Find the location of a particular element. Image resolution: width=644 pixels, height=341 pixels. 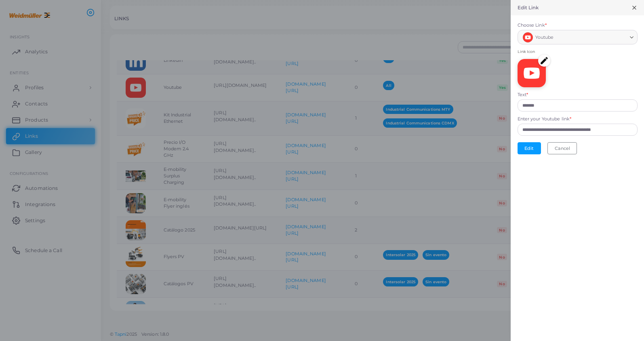

button: Cancel is located at coordinates (562, 148).